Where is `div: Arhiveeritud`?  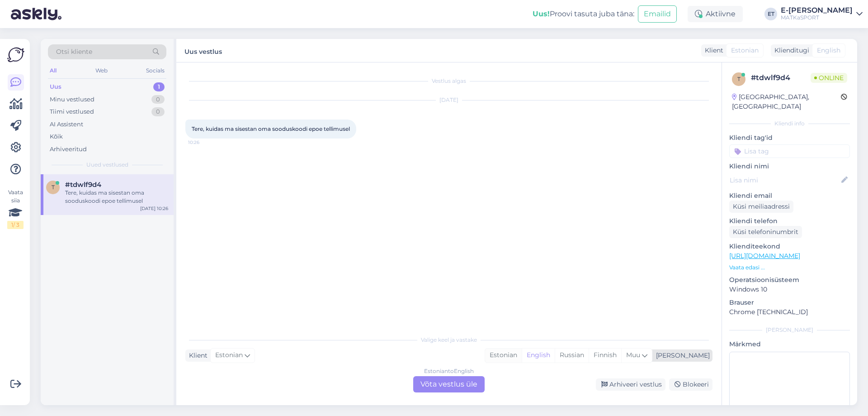
div: Arhiveeritud is located at coordinates (68, 150).